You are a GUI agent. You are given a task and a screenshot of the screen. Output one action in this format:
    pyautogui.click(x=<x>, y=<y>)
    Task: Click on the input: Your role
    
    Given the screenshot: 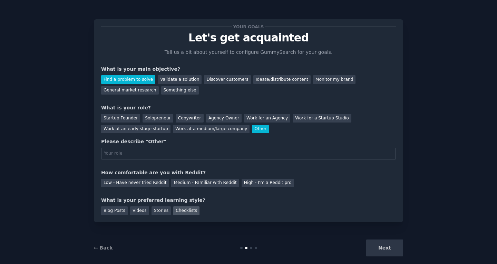 What is the action you would take?
    pyautogui.click(x=248, y=154)
    